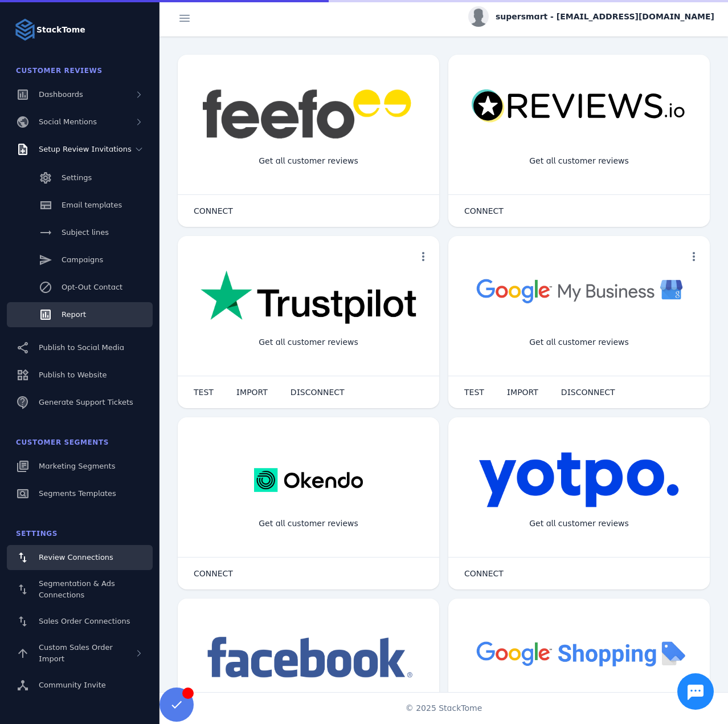 This screenshot has width=728, height=724. What do you see at coordinates (579, 480) in the screenshot?
I see `img: yotpo.png` at bounding box center [579, 480].